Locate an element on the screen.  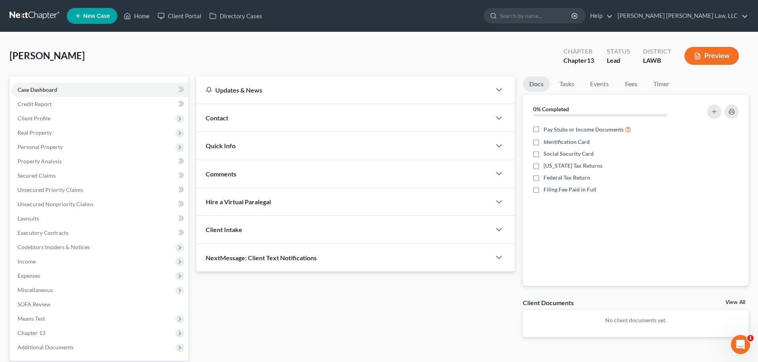
span: 1 is located at coordinates (750, 339).